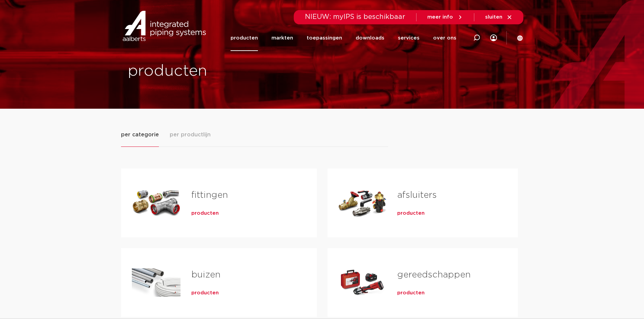  Describe the element at coordinates (324, 38) in the screenshot. I see `a: toepassingen` at that location.